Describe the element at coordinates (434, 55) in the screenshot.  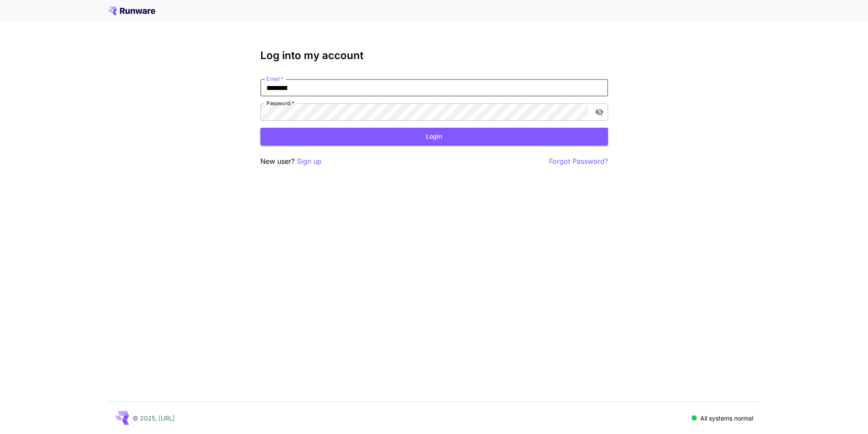
I see `h3: Log into my account` at that location.